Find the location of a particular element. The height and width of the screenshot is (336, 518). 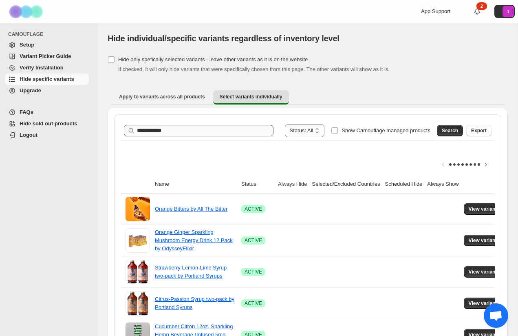

div: Open chat is located at coordinates (496, 315).